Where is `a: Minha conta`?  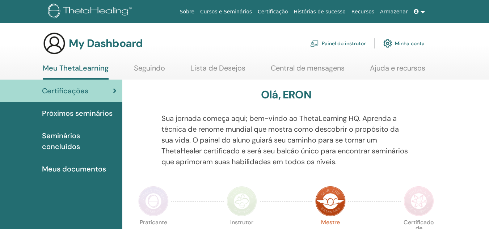
a: Minha conta is located at coordinates (404, 43).